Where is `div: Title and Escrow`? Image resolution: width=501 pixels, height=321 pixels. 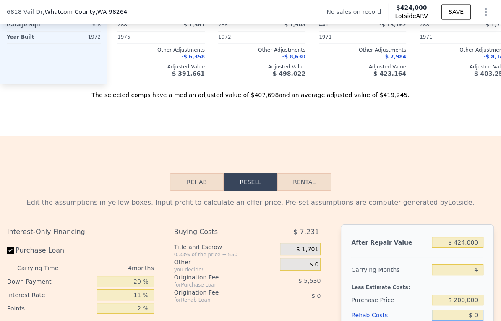 div: Title and Escrow is located at coordinates (225, 247).